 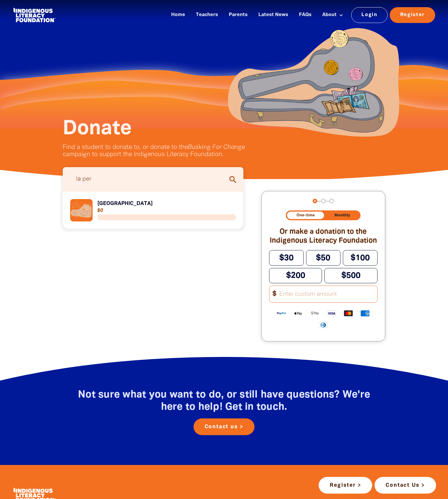 What do you see at coordinates (342, 215) in the screenshot?
I see `button: Monthly` at bounding box center [342, 215].